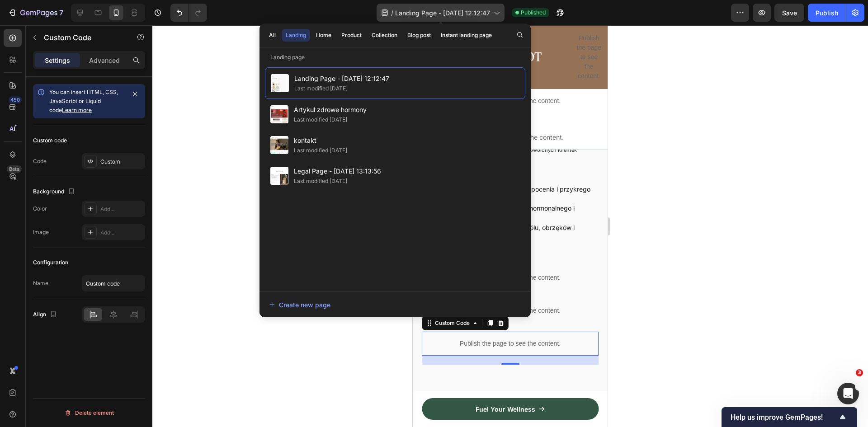 Image resolution: width=868 pixels, height=427 pixels. I want to click on div: Undo/Redo, so click(189, 13).